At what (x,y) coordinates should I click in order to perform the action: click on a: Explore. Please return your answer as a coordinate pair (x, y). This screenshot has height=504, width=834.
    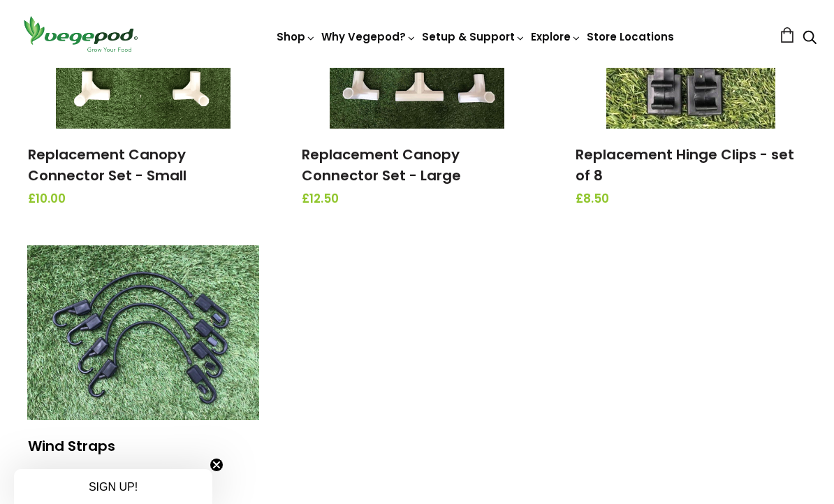
    Looking at the image, I should click on (556, 37).